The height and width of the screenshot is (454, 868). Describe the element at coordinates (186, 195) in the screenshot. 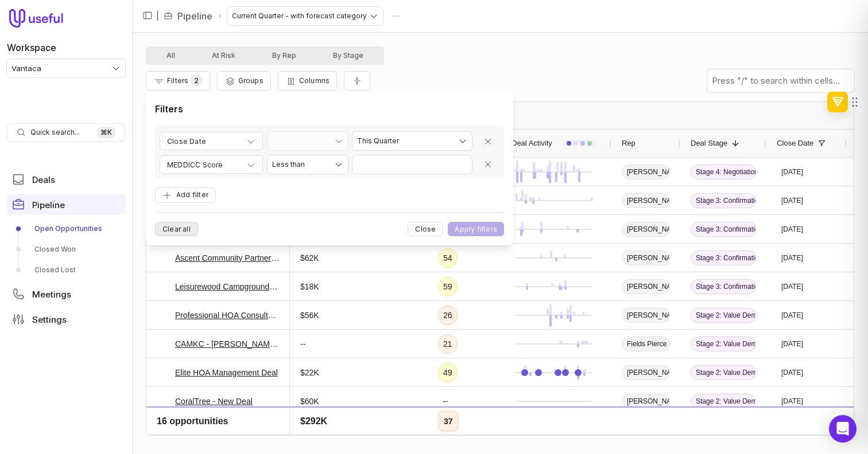

I see `button: Add filter` at that location.